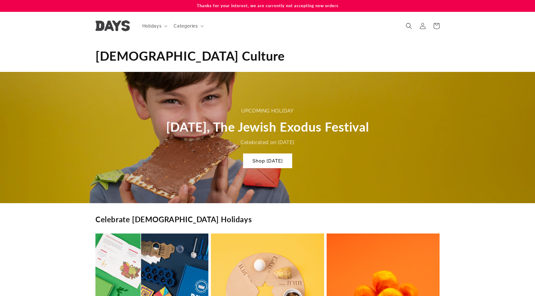  I want to click on summary: Categories, so click(188, 26).